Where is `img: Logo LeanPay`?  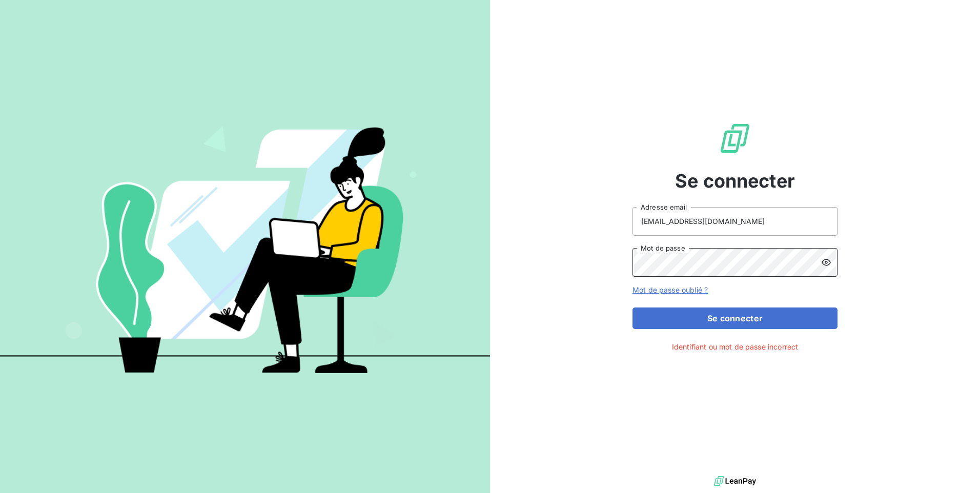
img: Logo LeanPay is located at coordinates (735, 138).